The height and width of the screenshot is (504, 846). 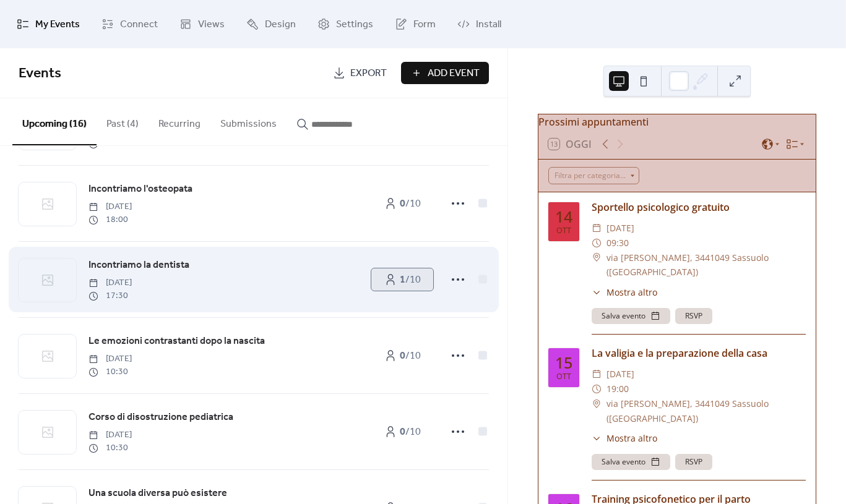 I want to click on span: Add Event, so click(x=454, y=74).